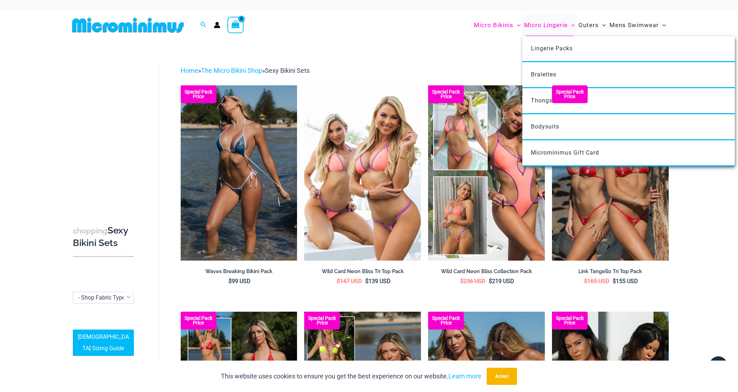  Describe the element at coordinates (565, 153) in the screenshot. I see `span: Microminimus Gift Card` at that location.